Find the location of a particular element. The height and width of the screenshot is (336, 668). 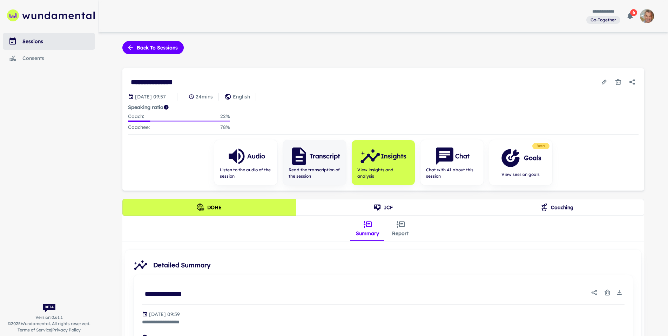

button: ChatChat with AI about this session is located at coordinates (452, 163).